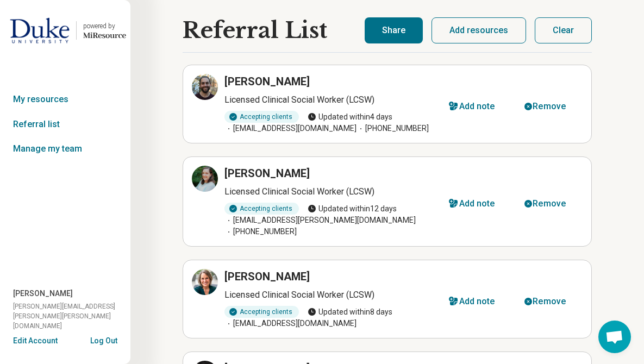 This screenshot has width=644, height=364. I want to click on h1: Referral List, so click(255, 31).